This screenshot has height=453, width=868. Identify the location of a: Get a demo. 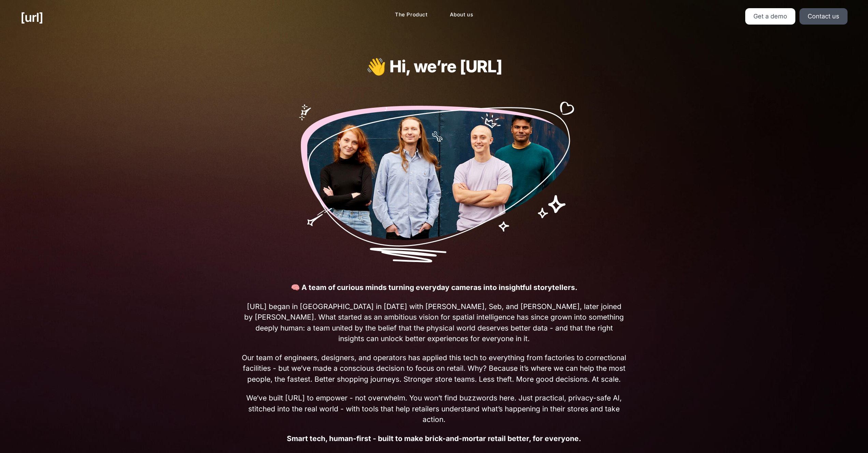
(770, 16).